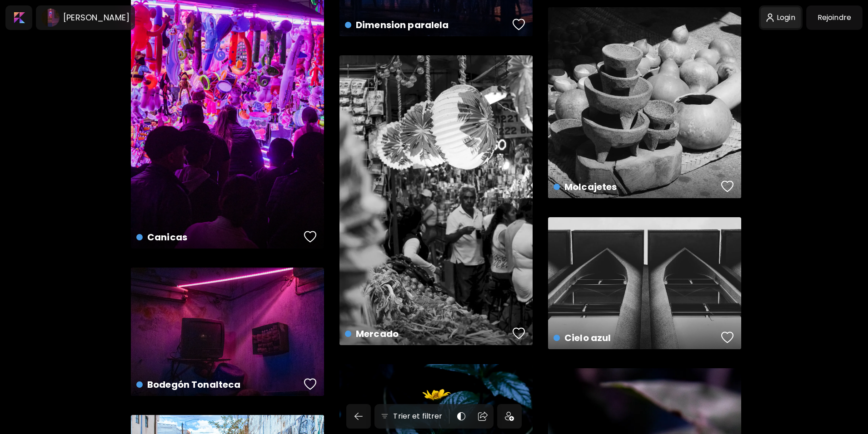  What do you see at coordinates (509, 416) in the screenshot?
I see `img: icon` at bounding box center [509, 416].